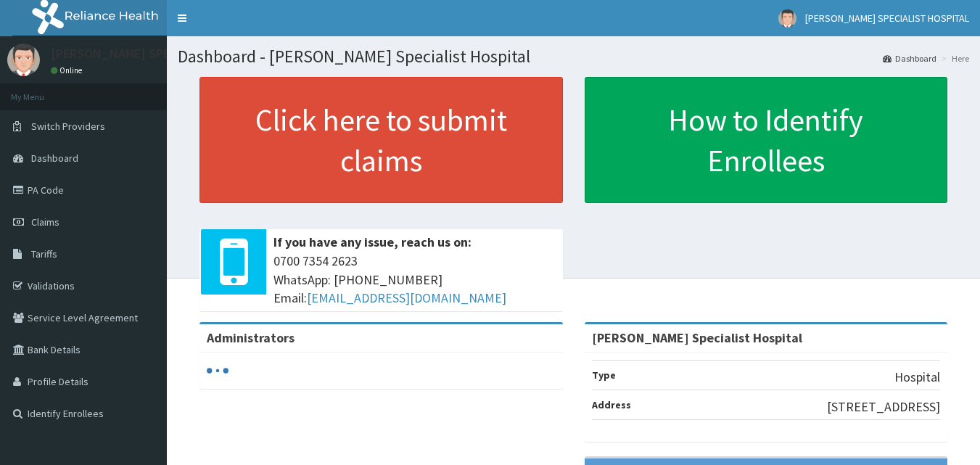 The image size is (980, 465). What do you see at coordinates (45, 222) in the screenshot?
I see `span: Claims` at bounding box center [45, 222].